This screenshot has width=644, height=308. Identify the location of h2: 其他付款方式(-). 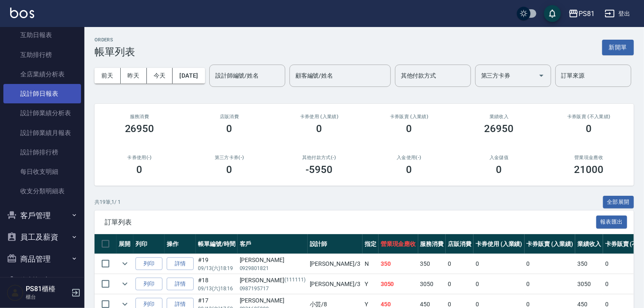
(319, 157).